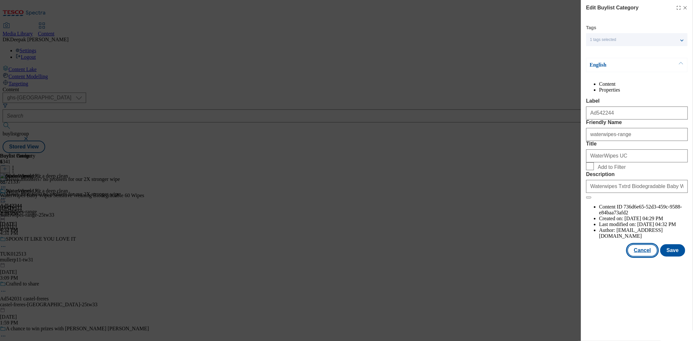 The image size is (693, 341). What do you see at coordinates (612, 167) in the screenshot?
I see `span: Add to Filter` at bounding box center [612, 167].